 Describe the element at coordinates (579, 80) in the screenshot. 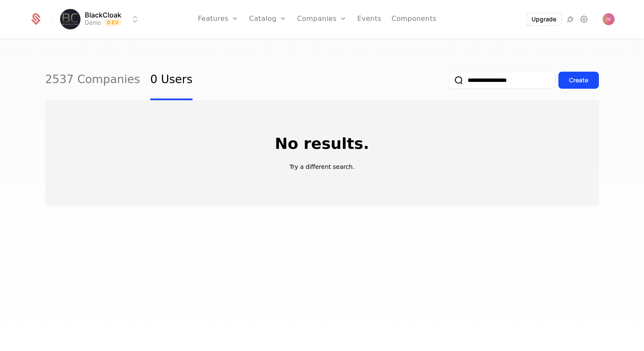

I see `div: Create` at that location.